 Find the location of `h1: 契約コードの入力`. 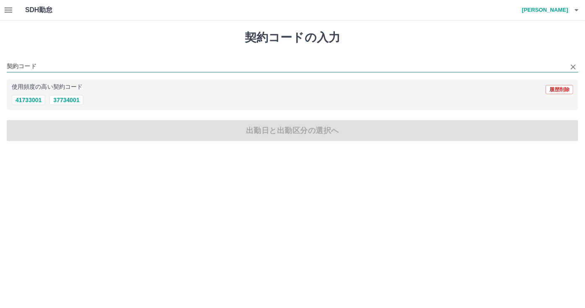

h1: 契約コードの入力 is located at coordinates (292, 38).